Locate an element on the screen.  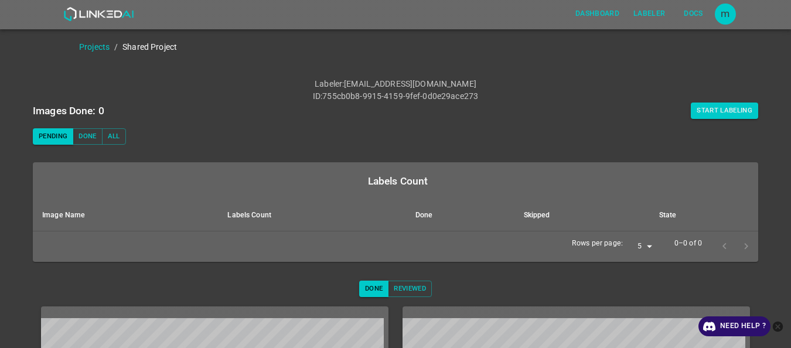
a: Need Help ? is located at coordinates (734, 326).